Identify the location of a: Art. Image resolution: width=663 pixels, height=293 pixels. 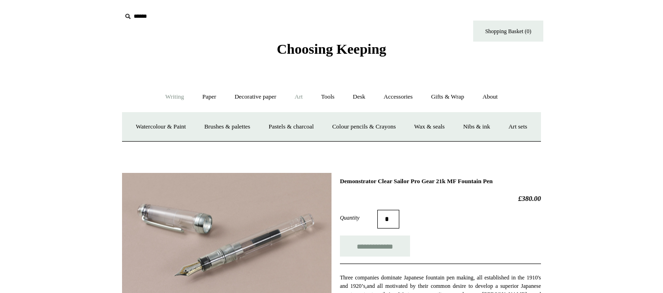
(298, 97).